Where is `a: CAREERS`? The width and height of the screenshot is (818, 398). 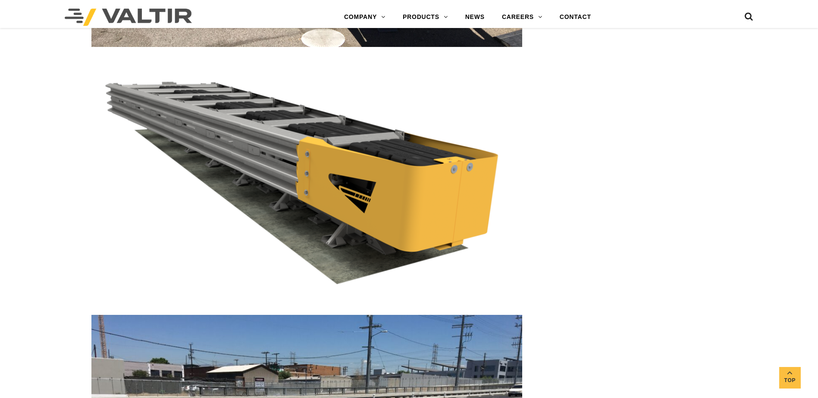
a: CAREERS is located at coordinates (522, 17).